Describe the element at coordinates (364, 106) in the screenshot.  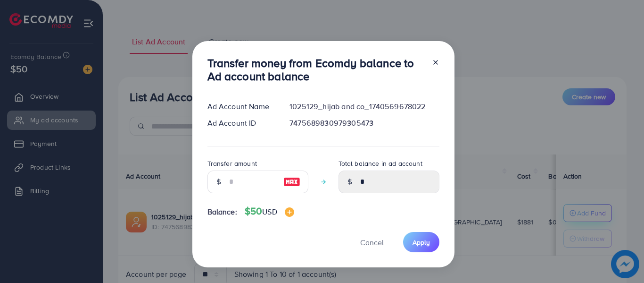
I see `div: 1025129_hijab and co_1740569678022` at that location.